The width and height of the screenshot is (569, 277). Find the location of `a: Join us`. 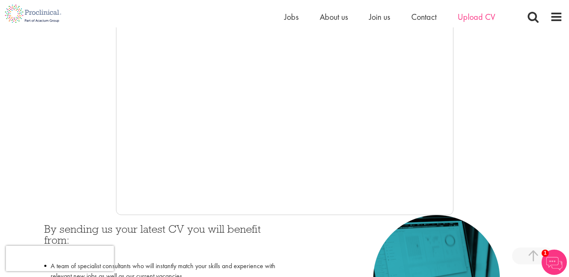

a: Join us is located at coordinates (380, 17).